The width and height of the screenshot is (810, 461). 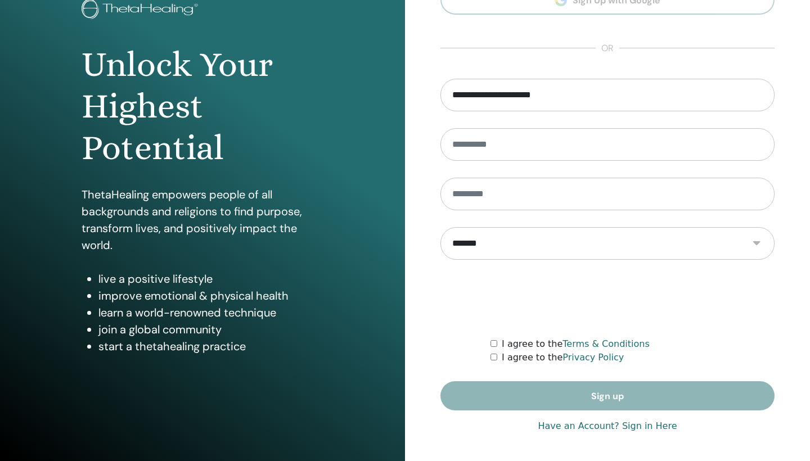 I want to click on a: Terms & Conditions, so click(x=606, y=344).